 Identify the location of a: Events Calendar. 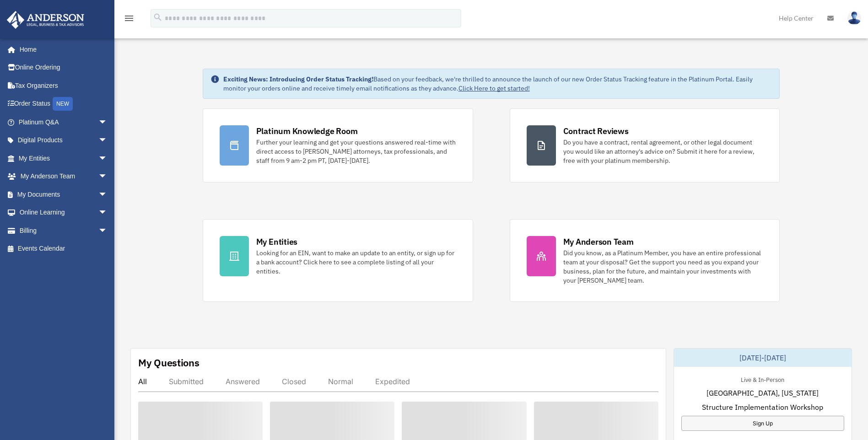
(63, 249).